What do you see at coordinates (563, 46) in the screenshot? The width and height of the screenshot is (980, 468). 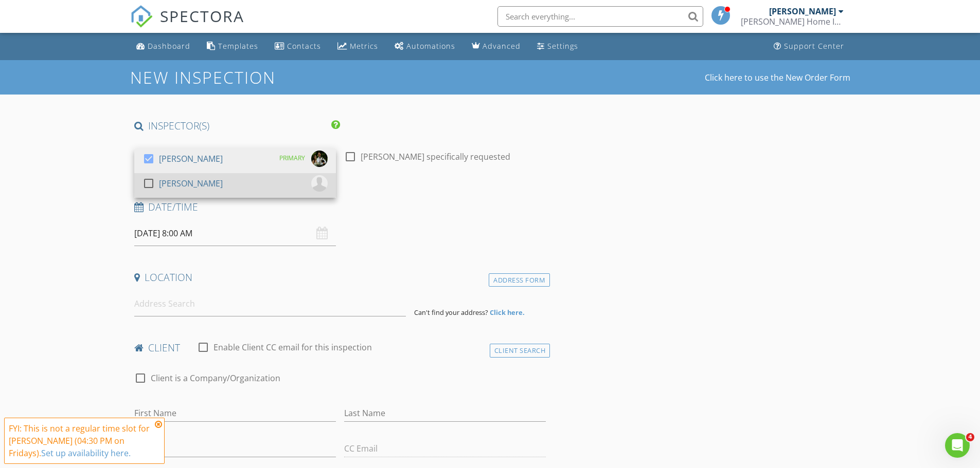 I see `div: Settings` at bounding box center [563, 46].